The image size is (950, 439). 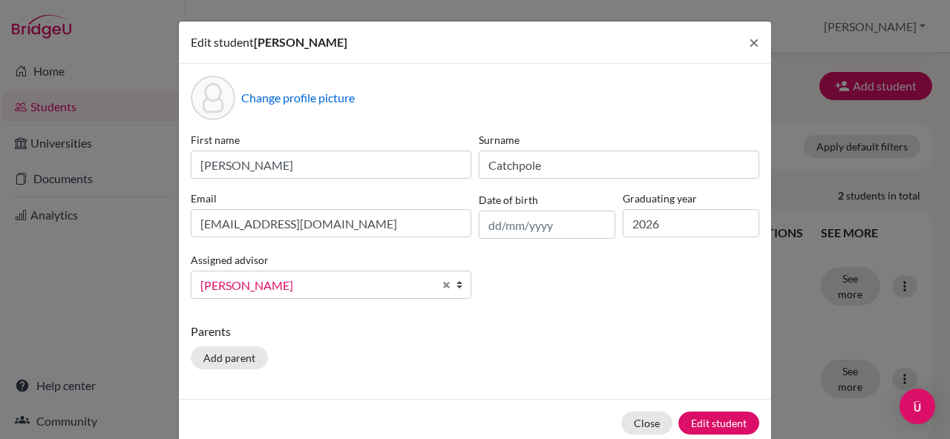 What do you see at coordinates (691, 198) in the screenshot?
I see `label: Graduating year` at bounding box center [691, 198].